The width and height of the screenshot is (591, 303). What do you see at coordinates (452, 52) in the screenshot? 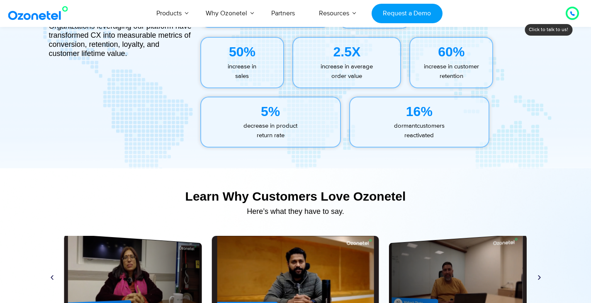
I see `div: 60%` at bounding box center [452, 52].